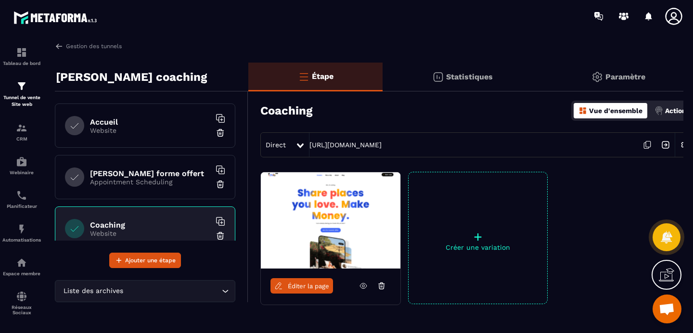 Image resolution: width=693 pixels, height=333 pixels. What do you see at coordinates (615, 111) in the screenshot?
I see `p: Vue d'ensemble` at bounding box center [615, 111].